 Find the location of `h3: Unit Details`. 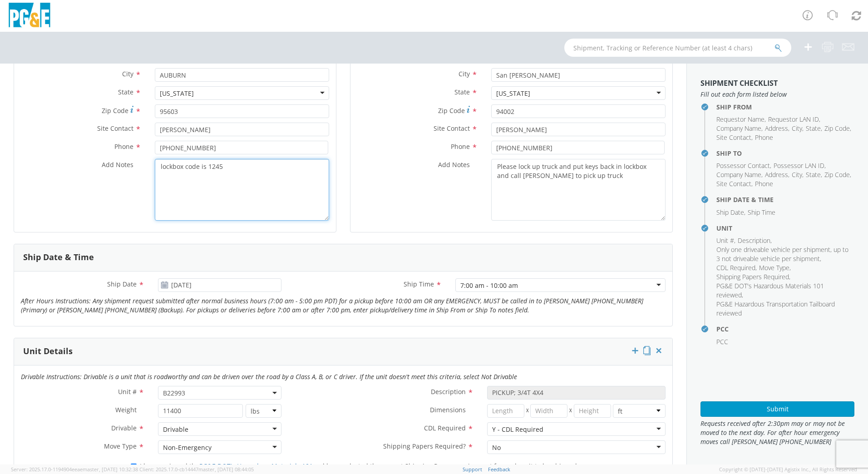

h3: Unit Details is located at coordinates (48, 351).